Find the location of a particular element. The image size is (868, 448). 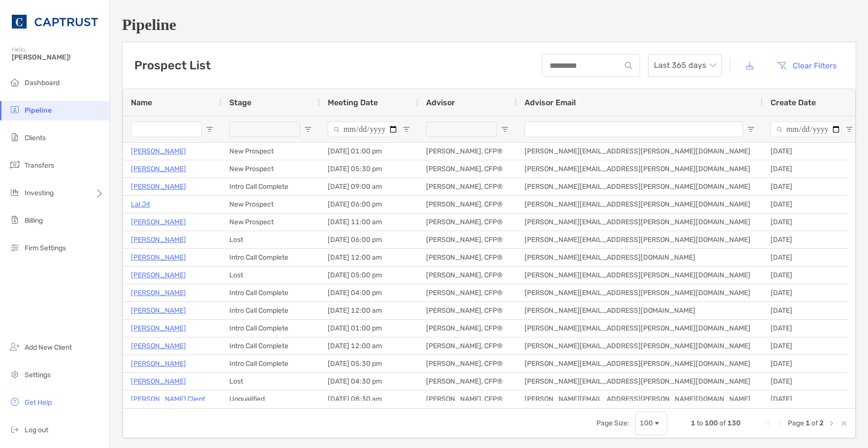

input: Name Filter Input is located at coordinates (166, 130).